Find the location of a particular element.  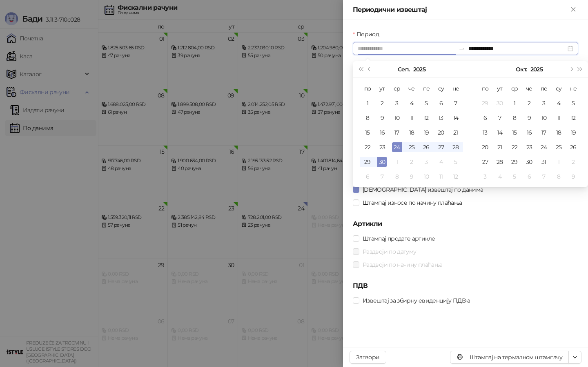

th: пе is located at coordinates (544, 89).